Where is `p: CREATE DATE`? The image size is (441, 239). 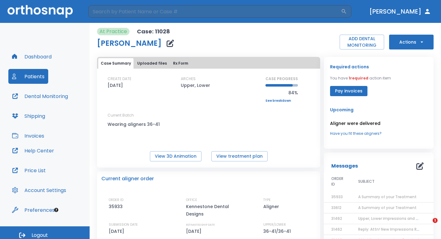
p: CREATE DATE is located at coordinates (119, 79).